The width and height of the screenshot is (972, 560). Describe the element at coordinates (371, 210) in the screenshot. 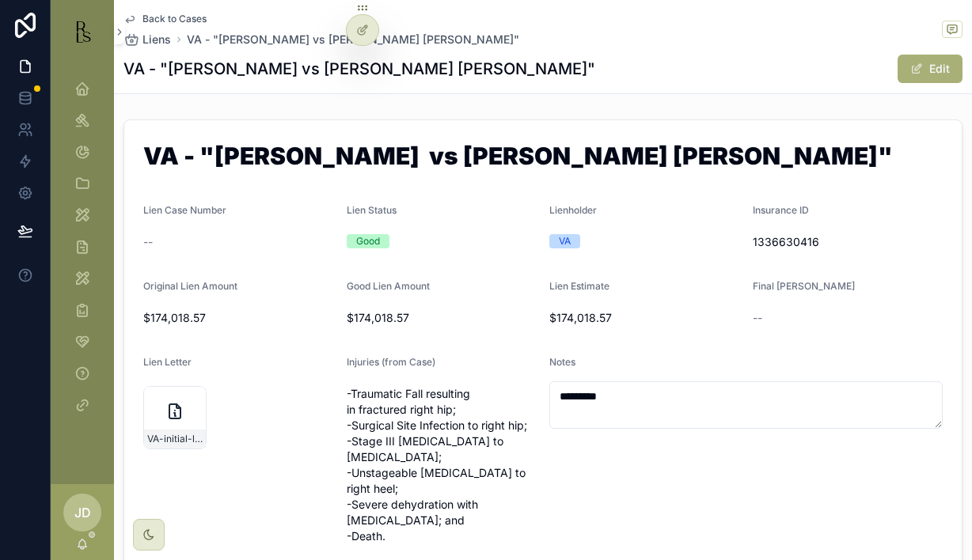

I see `span: Lien Status` at that location.